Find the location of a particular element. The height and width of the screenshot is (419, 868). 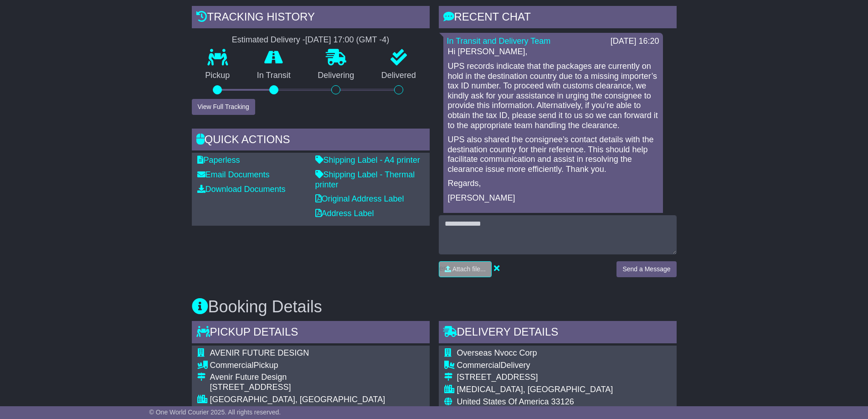

a: Email Documents is located at coordinates (233, 175).